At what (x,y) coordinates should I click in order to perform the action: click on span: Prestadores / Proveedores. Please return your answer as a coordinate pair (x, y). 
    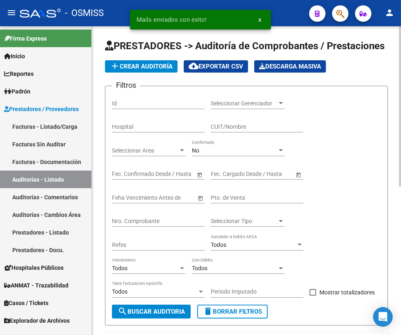
    Looking at the image, I should click on (41, 109).